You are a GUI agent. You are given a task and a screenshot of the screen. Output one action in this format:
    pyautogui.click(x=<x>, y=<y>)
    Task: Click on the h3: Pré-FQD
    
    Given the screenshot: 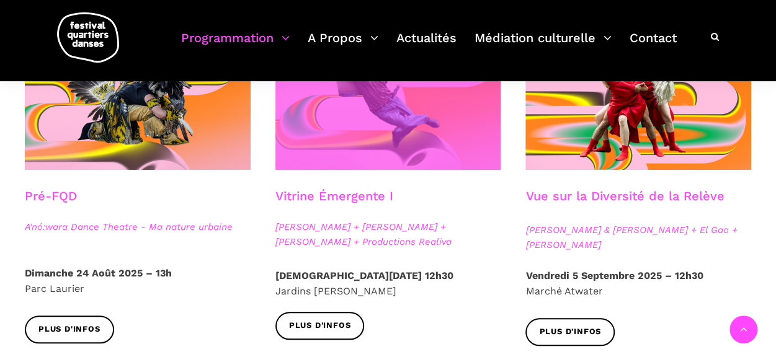 What is the action you would take?
    pyautogui.click(x=51, y=204)
    